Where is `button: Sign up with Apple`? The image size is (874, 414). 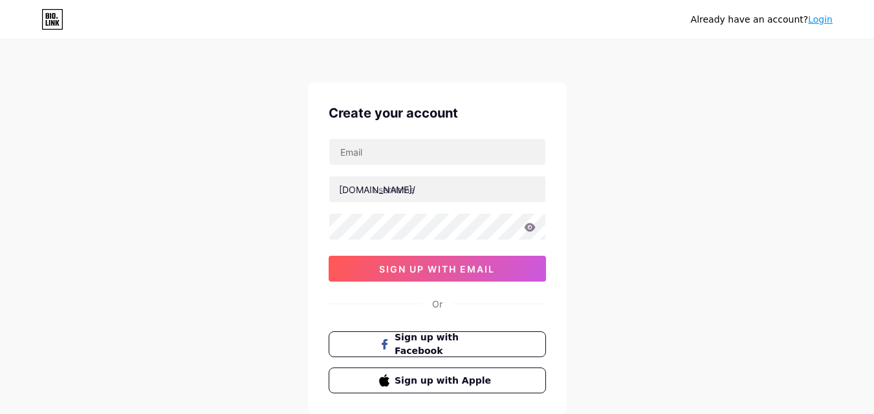 button: Sign up with Apple is located at coordinates (437, 381).